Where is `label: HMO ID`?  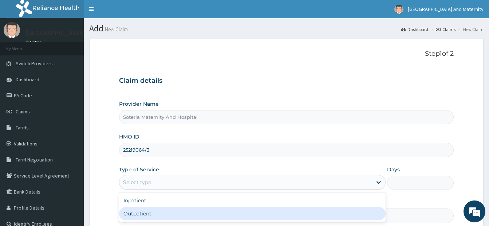 label: HMO ID is located at coordinates (129, 137).